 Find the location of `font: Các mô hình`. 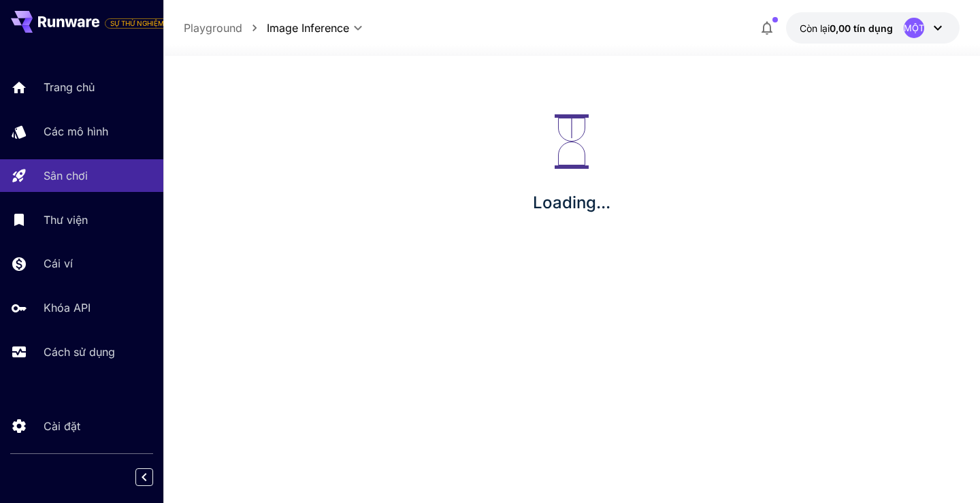

font: Các mô hình is located at coordinates (75, 131).